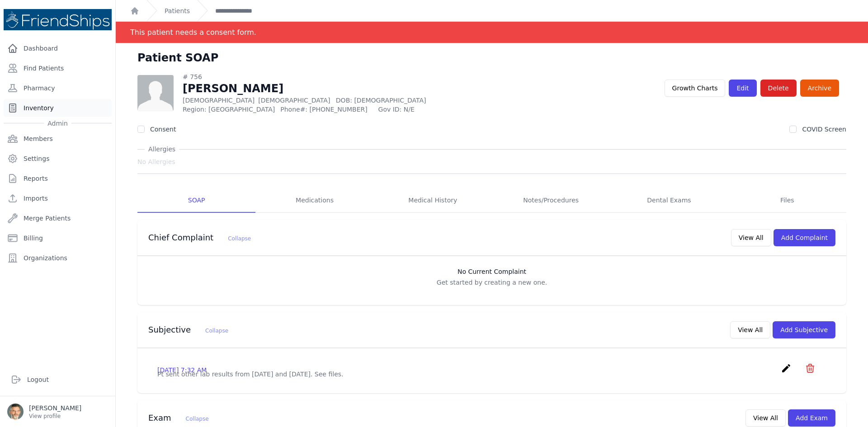 The image size is (868, 427). I want to click on h3: No Current Complaint, so click(492, 272).